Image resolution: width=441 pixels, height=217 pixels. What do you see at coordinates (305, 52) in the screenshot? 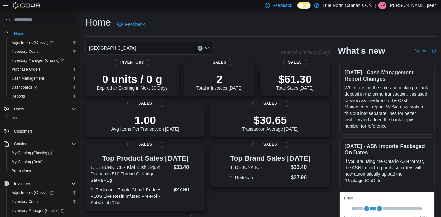
I see `p: Updated 1 minute(s) ago` at bounding box center [305, 52].